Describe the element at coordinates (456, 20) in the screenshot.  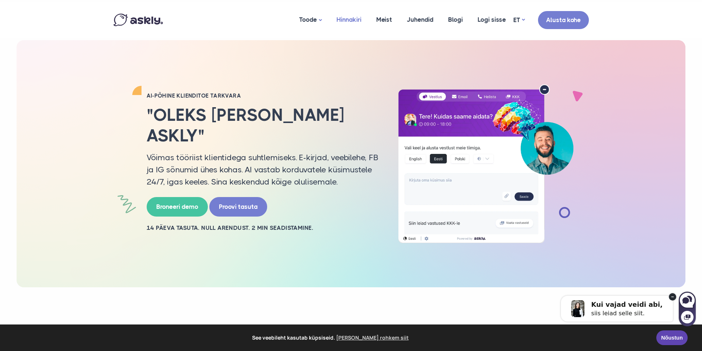
I see `a: Blogi` at that location.